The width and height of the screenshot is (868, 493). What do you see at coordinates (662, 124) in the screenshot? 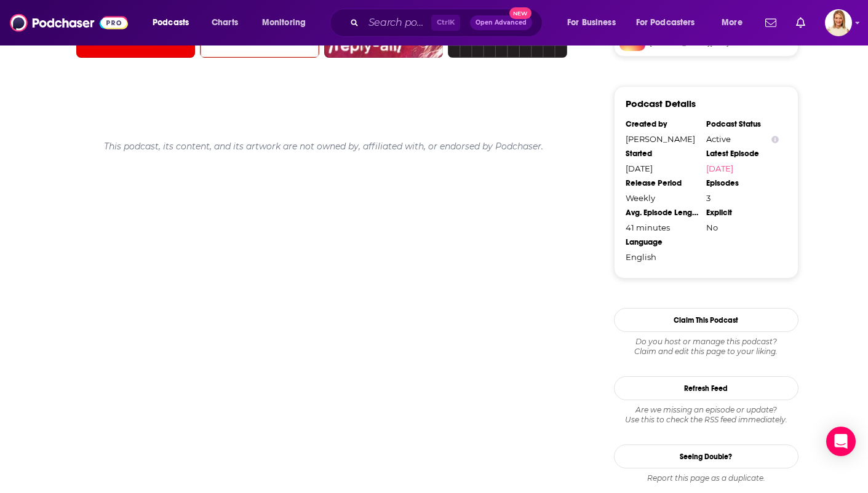
I see `div: Created by` at bounding box center [662, 124].